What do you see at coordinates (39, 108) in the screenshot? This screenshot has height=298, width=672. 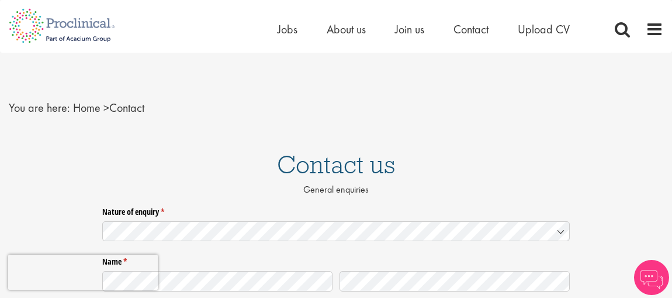 I see `span: You are here:` at bounding box center [39, 108].